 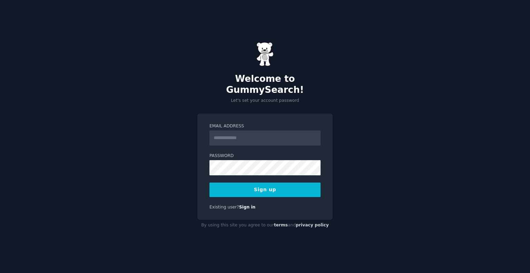 What do you see at coordinates (265, 101) in the screenshot?
I see `p: Let's set your account password` at bounding box center [265, 101].